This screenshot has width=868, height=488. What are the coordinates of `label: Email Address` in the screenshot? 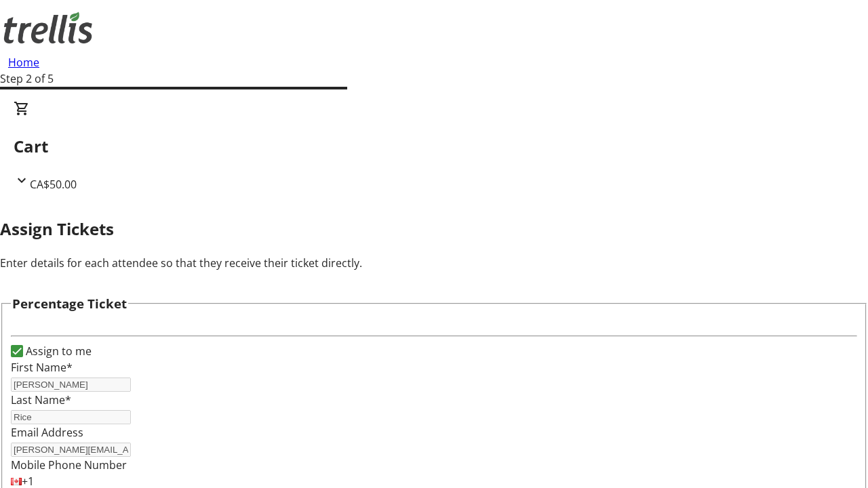 It's located at (47, 433).